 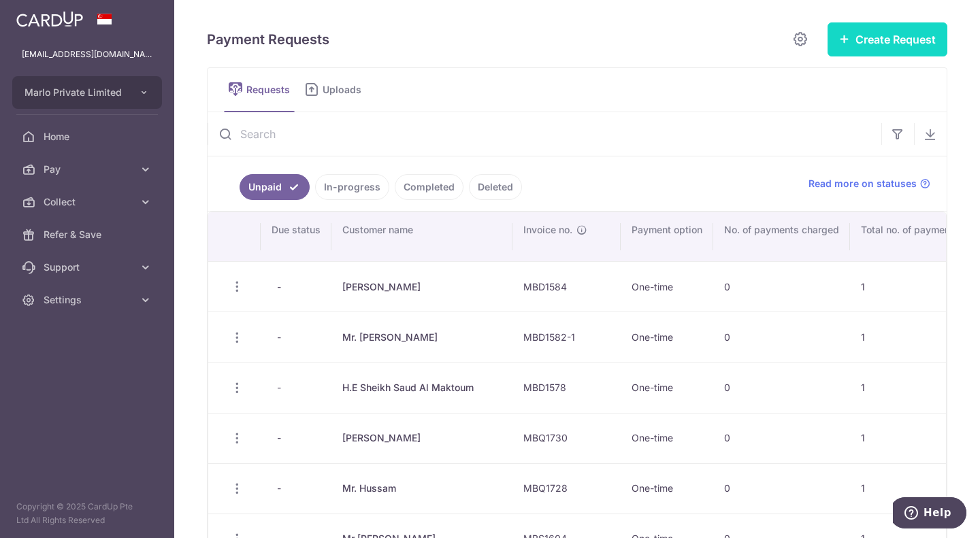 What do you see at coordinates (782, 230) in the screenshot?
I see `span: No. of payments charged` at bounding box center [782, 230].